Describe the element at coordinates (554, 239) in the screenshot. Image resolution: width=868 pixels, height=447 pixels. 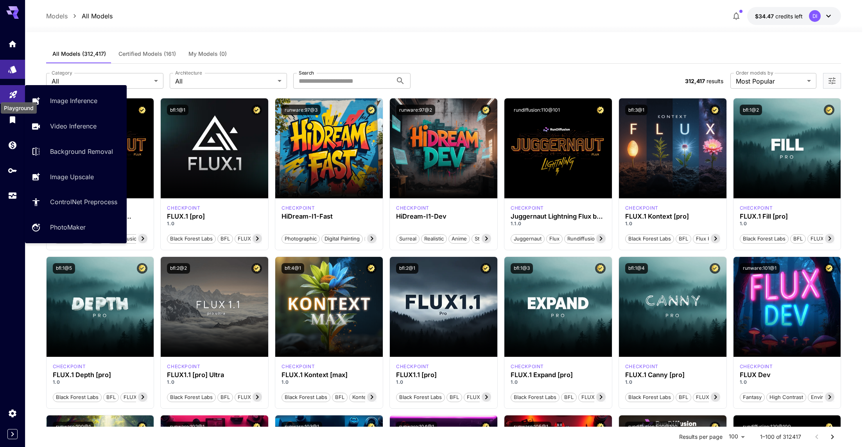
I see `span: flux` at that location.